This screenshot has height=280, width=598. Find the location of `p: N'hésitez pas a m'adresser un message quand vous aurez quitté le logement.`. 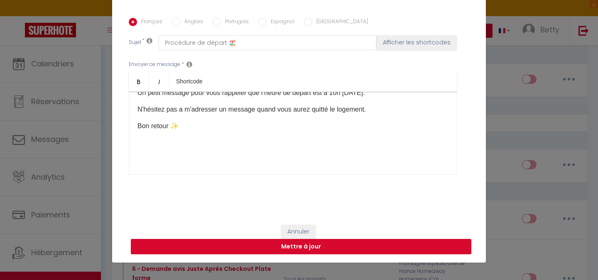

p: N'hésitez pas a m'adresser un message quand vous aurez quitté le logement. is located at coordinates (293, 110).